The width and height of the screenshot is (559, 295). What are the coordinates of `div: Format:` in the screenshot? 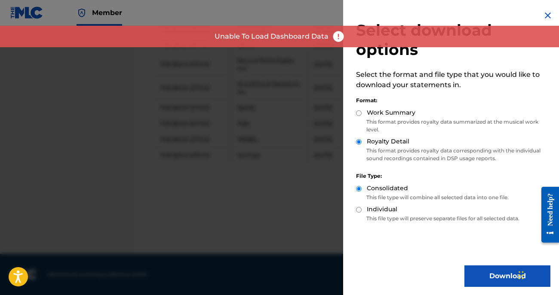 It's located at (453, 101).